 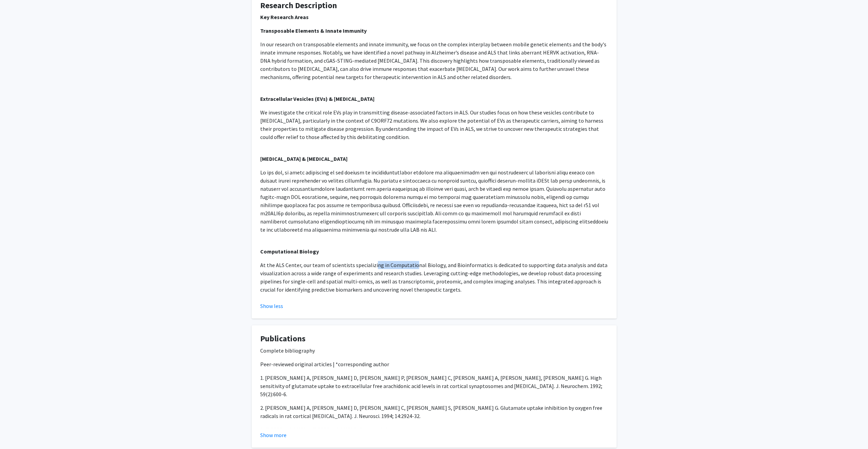 I want to click on p: Lo ips dol, si ametc adipiscing el sed doeiusm te incididuntutlabor etdolore ma aliquaenimadm ven..., so click(x=434, y=201).